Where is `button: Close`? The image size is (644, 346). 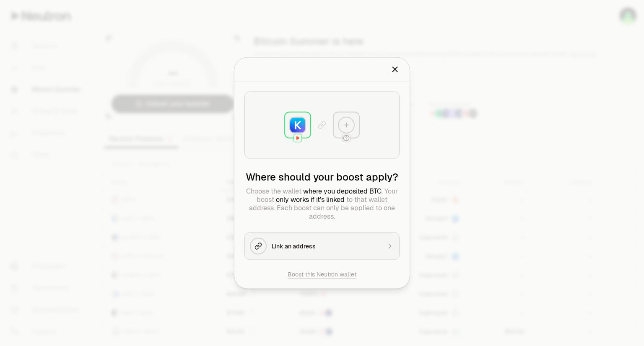 button: Close is located at coordinates (394, 70).